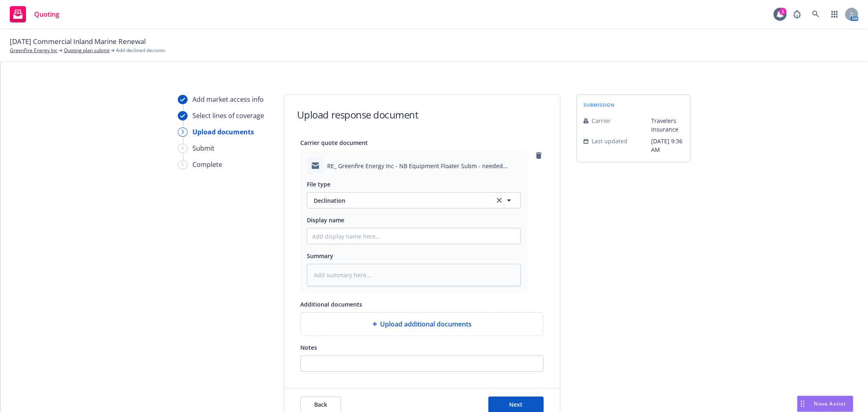  Describe the element at coordinates (331, 304) in the screenshot. I see `span: Additional documents` at that location.